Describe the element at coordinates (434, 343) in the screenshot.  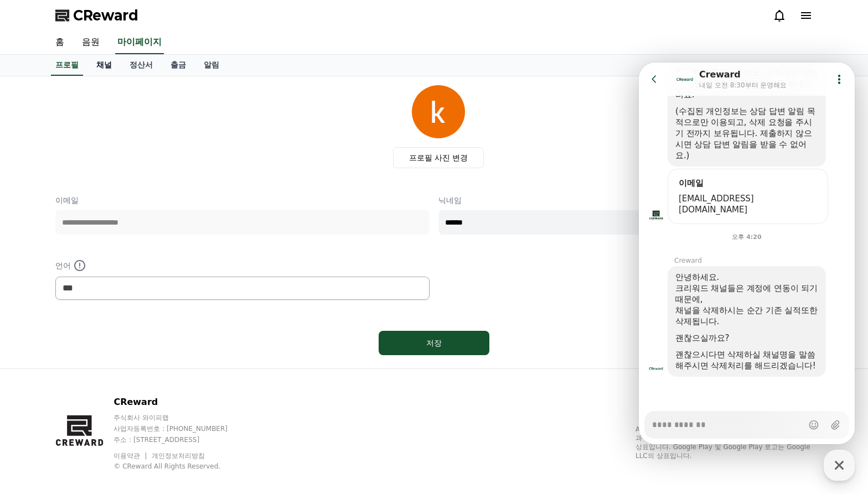
I see `div: 저장` at that location.